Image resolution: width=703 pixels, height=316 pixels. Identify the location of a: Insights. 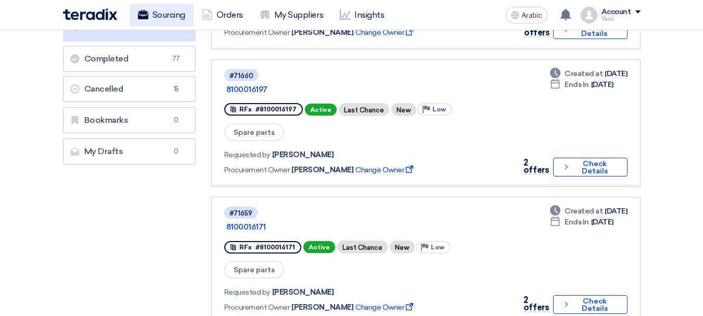
(362, 15).